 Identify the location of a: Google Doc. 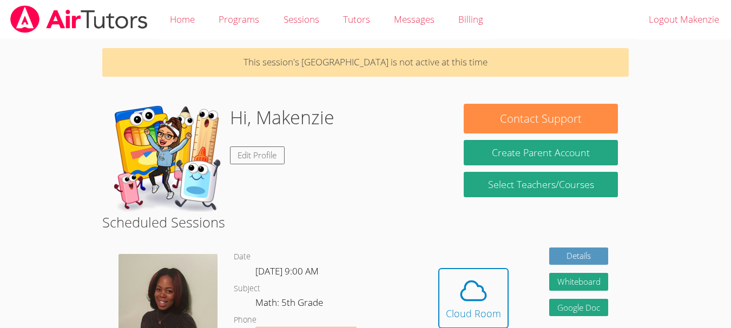
(579, 308).